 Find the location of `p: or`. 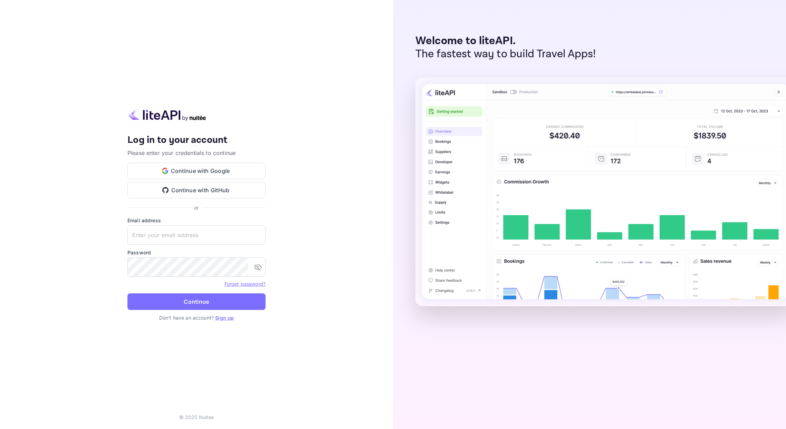

p: or is located at coordinates (196, 208).